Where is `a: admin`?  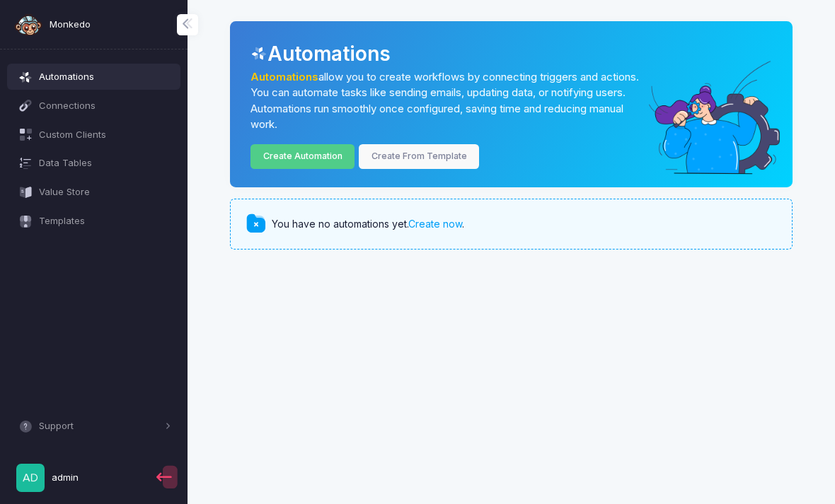
a: admin is located at coordinates (80, 478).